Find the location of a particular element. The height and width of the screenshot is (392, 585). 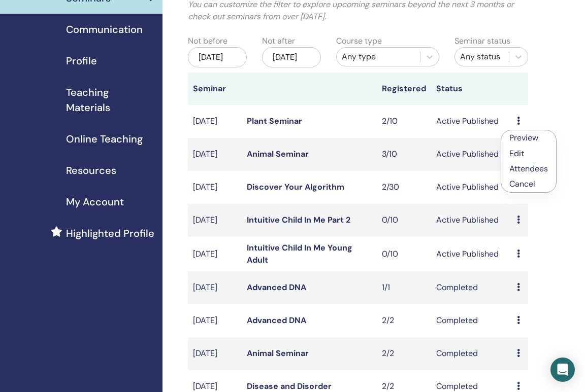

td: 1/1 is located at coordinates (403, 287).